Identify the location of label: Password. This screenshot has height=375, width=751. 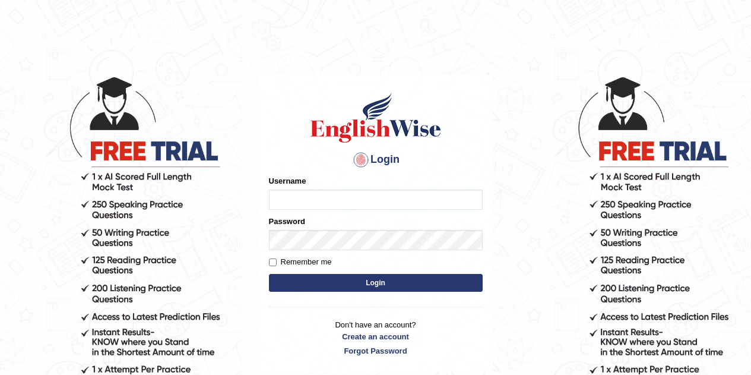
(287, 221).